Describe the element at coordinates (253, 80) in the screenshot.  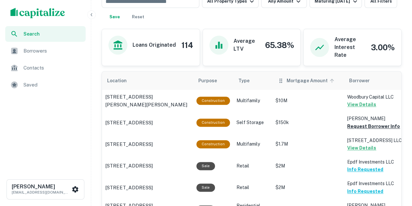
I see `th: Type` at that location.